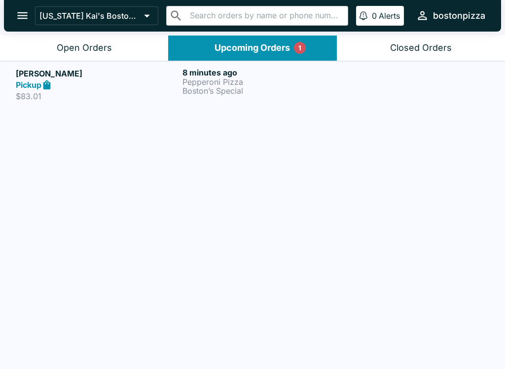  I want to click on p: Boston’s Special, so click(264, 91).